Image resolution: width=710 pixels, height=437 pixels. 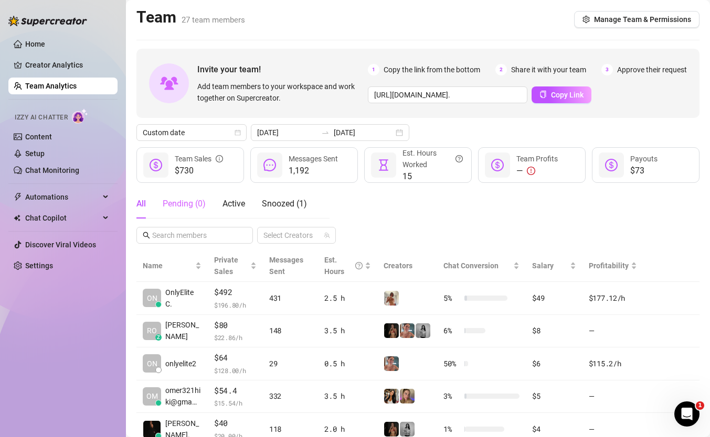 I want to click on span: $ 128.00 /h, so click(x=235, y=371).